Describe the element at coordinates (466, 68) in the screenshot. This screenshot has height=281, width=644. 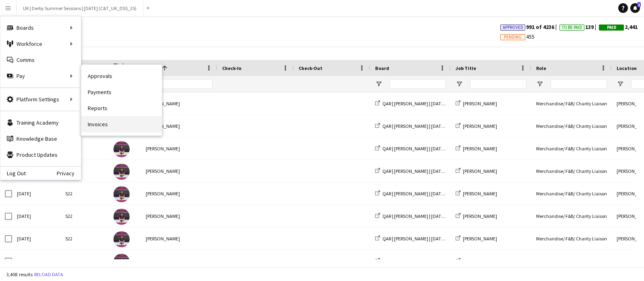
I see `span: Job Title` at that location.